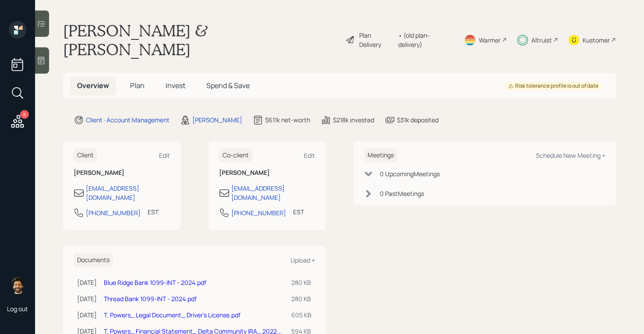 This screenshot has height=334, width=644. I want to click on div: Kustomer, so click(596, 40).